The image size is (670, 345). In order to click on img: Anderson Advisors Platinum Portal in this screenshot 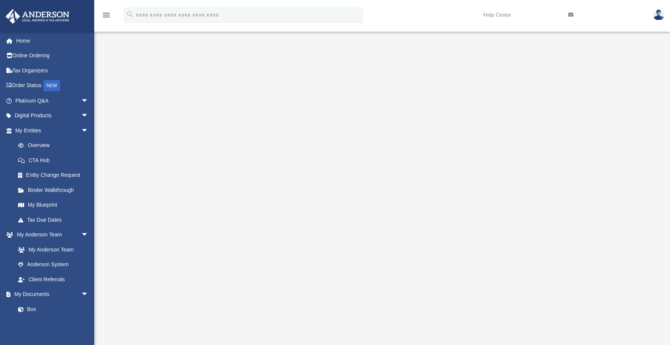, I will do `click(37, 16)`.